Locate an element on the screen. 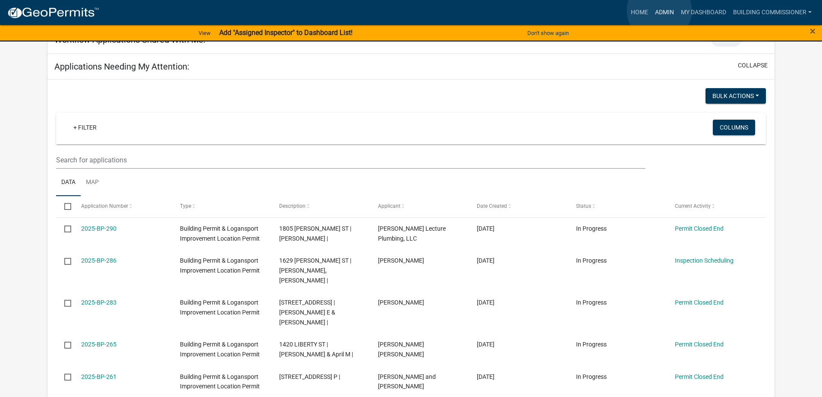  span: Tomas and Juan Cervantes is located at coordinates (407, 381).